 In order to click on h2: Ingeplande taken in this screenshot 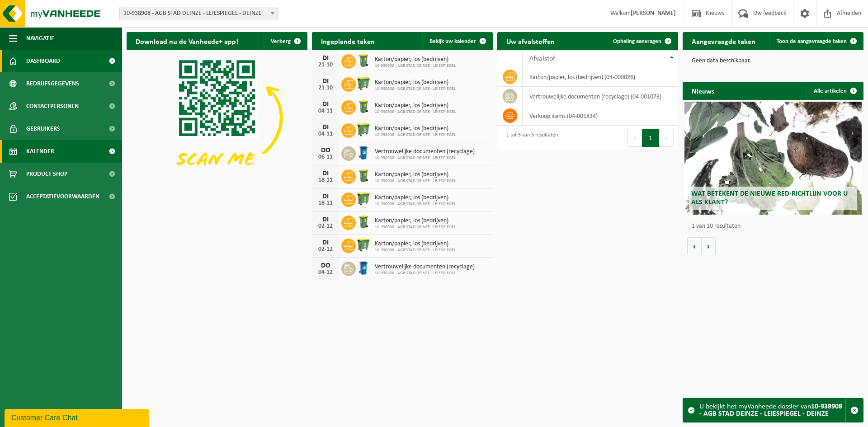, I will do `click(347, 41)`.